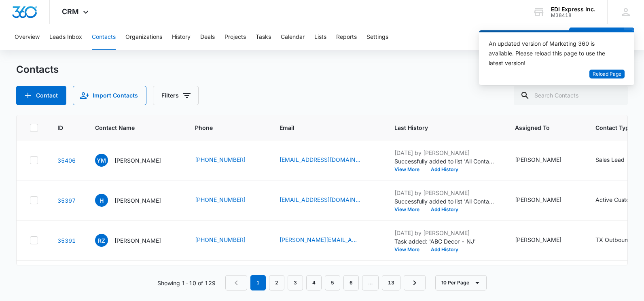 The width and height of the screenshot is (644, 301). Describe the element at coordinates (227, 160) in the screenshot. I see `div: Phone - (347) 893-3987 - Select to Edit Field` at that location.